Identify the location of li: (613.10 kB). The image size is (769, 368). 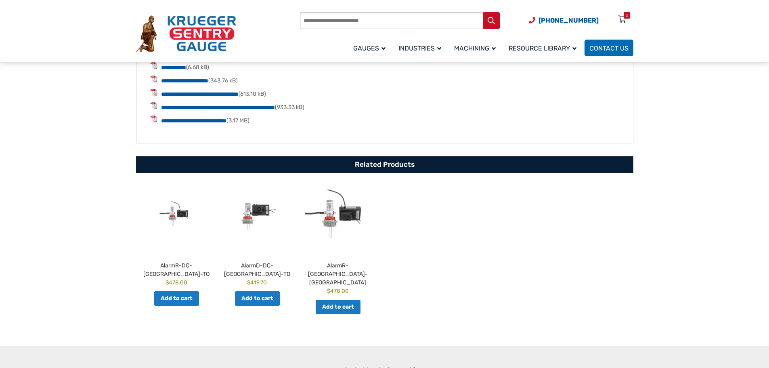
(385, 93).